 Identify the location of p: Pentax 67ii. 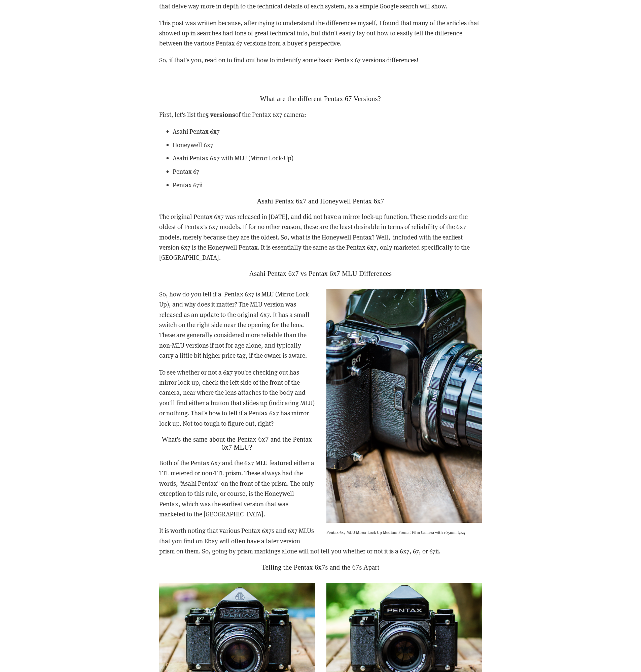
(327, 185).